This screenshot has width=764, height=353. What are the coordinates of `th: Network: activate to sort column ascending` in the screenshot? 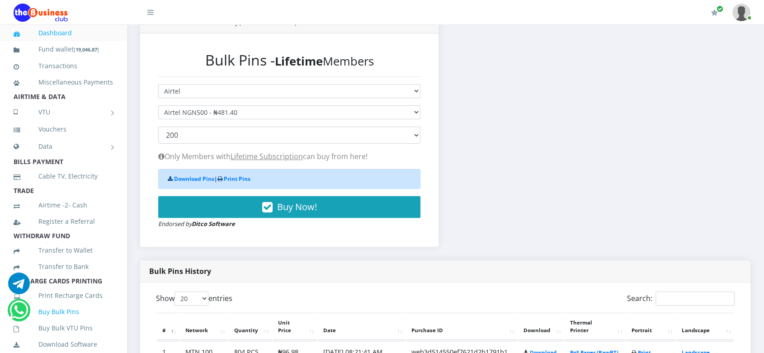 It's located at (204, 327).